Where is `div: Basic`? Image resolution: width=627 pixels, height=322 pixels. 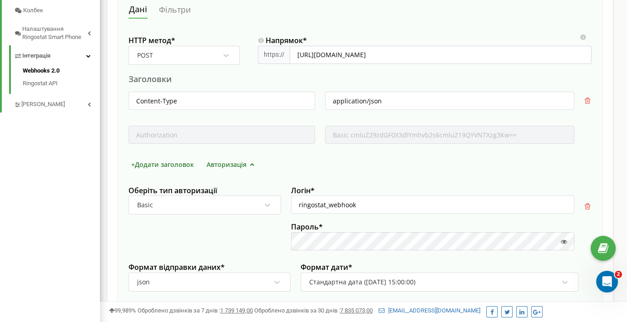 div: Basic is located at coordinates (145, 205).